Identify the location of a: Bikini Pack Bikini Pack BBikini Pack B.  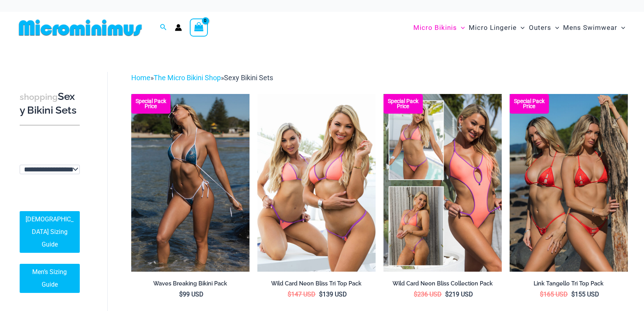
(569, 183).